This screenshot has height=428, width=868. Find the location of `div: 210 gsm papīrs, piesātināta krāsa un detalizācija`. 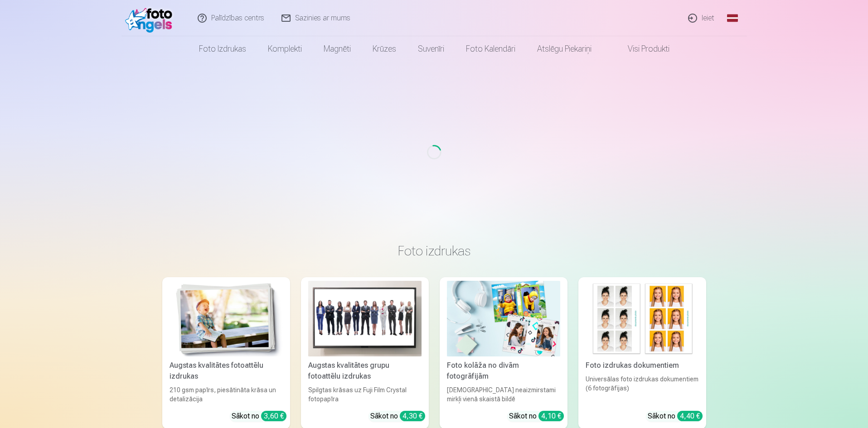

div: 210 gsm papīrs, piesātināta krāsa un detalizācija is located at coordinates (226, 395).